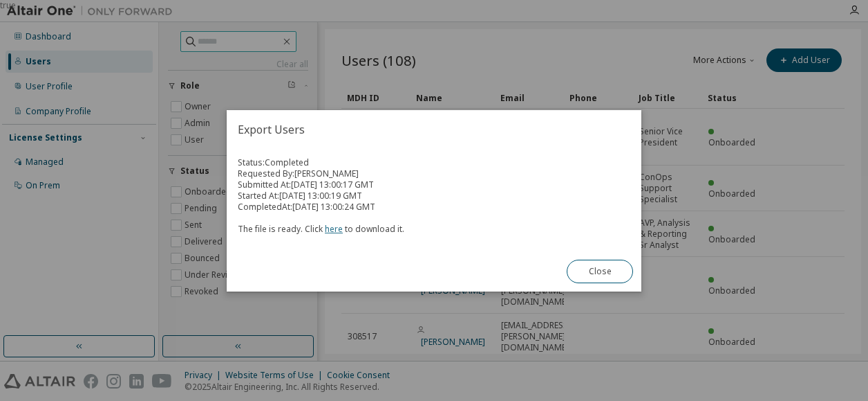 This screenshot has width=868, height=401. Describe the element at coordinates (434, 129) in the screenshot. I see `h2: Export Users` at that location.